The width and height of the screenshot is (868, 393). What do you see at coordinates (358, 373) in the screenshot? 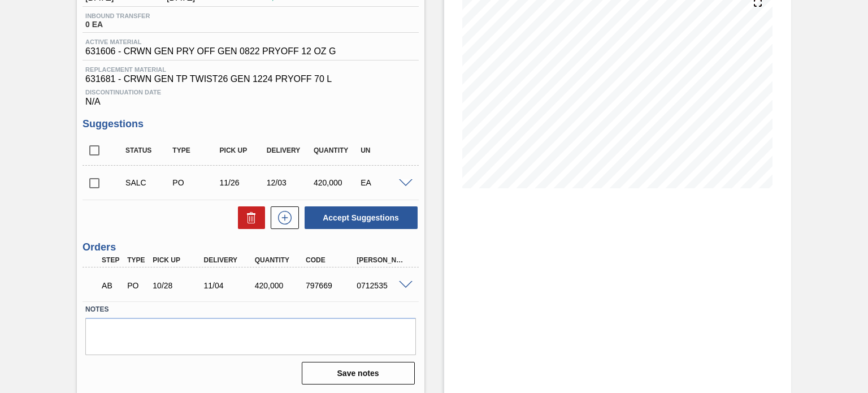
I see `button: Save notes` at bounding box center [358, 373].